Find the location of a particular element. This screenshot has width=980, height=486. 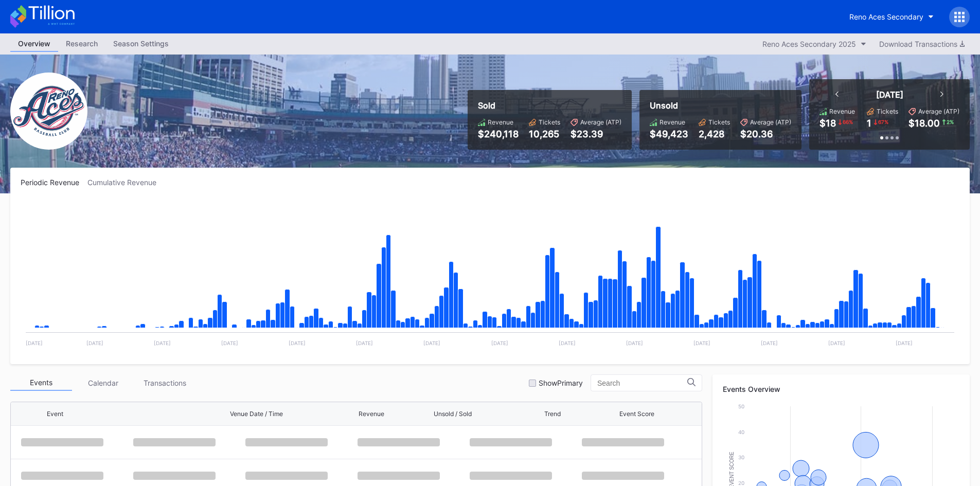

div: Calendar is located at coordinates (103, 382).